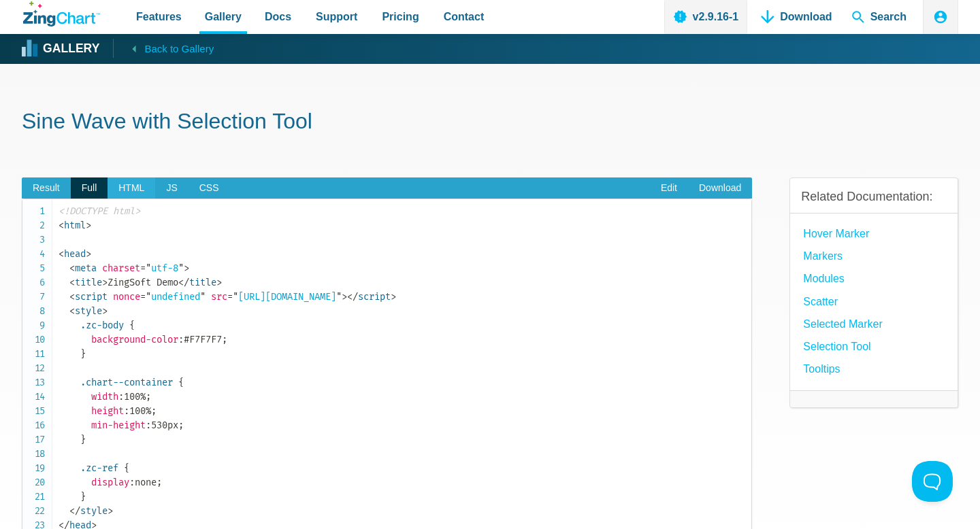  Describe the element at coordinates (126, 382) in the screenshot. I see `span: .chart--container` at that location.